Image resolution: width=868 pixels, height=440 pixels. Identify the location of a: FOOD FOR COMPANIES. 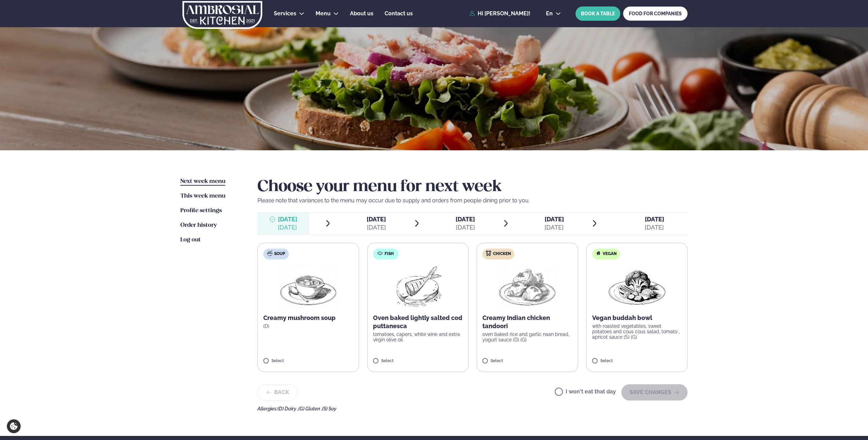
(655, 14).